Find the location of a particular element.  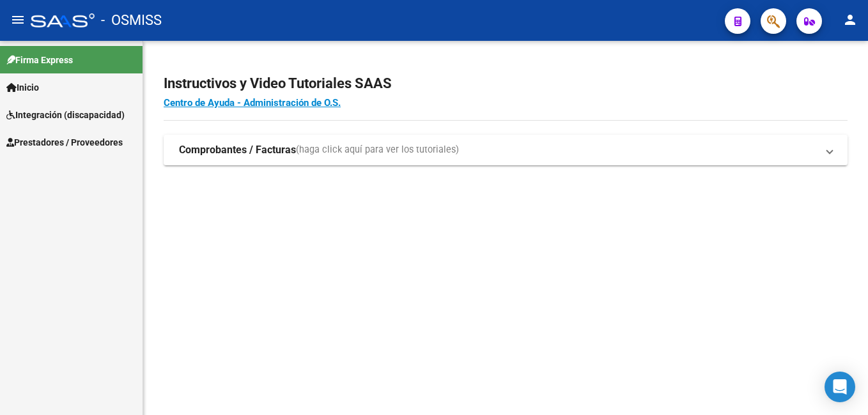

span: Firma Express is located at coordinates (39, 60).